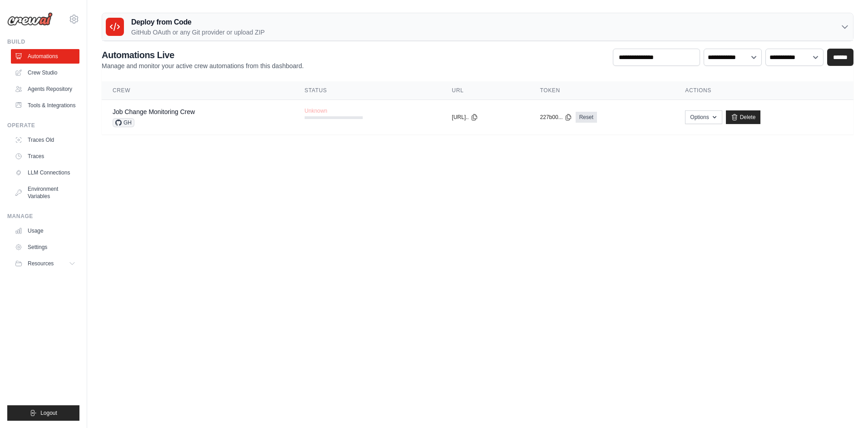  I want to click on a: Automations, so click(45, 56).